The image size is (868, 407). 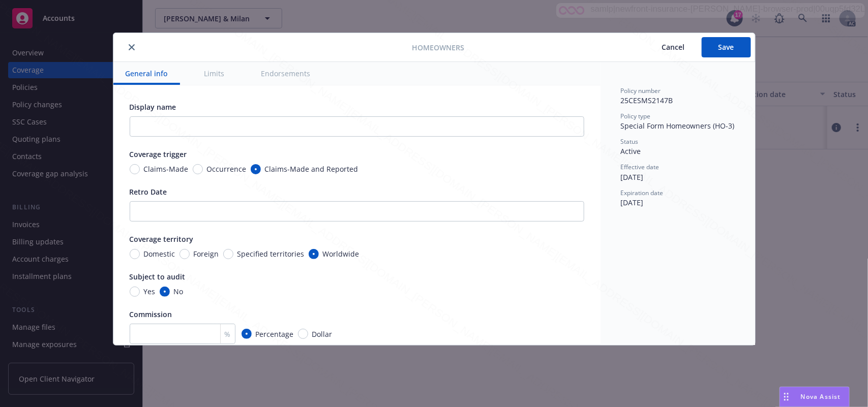 I want to click on input: Worldwide, so click(x=313, y=254).